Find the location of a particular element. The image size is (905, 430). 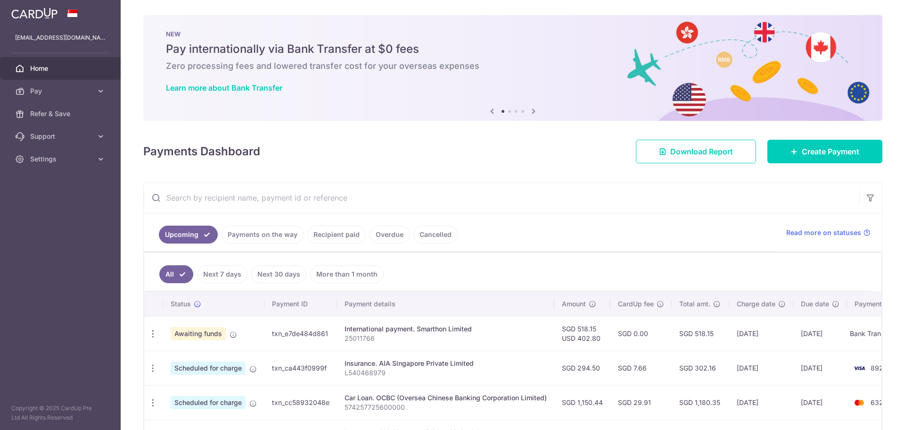

span: Charge date is located at coordinates (756, 304).